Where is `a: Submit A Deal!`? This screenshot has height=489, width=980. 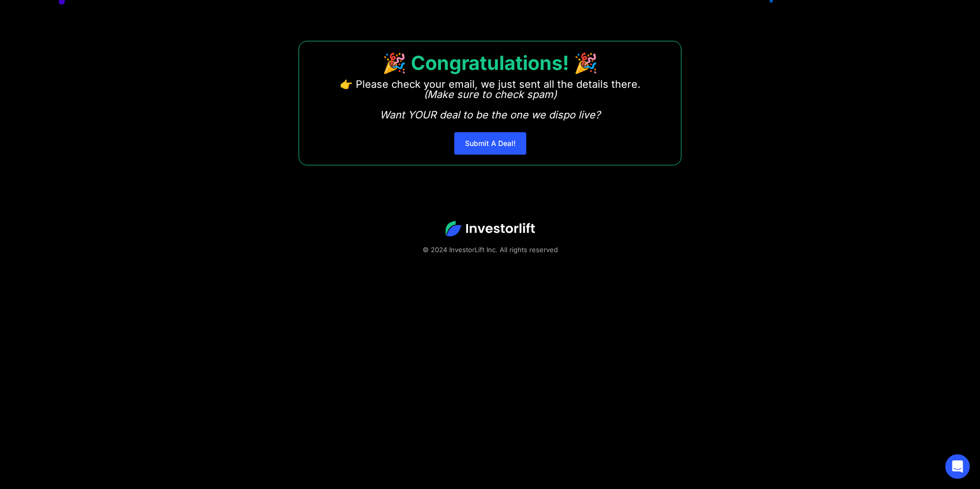 a: Submit A Deal! is located at coordinates (490, 143).